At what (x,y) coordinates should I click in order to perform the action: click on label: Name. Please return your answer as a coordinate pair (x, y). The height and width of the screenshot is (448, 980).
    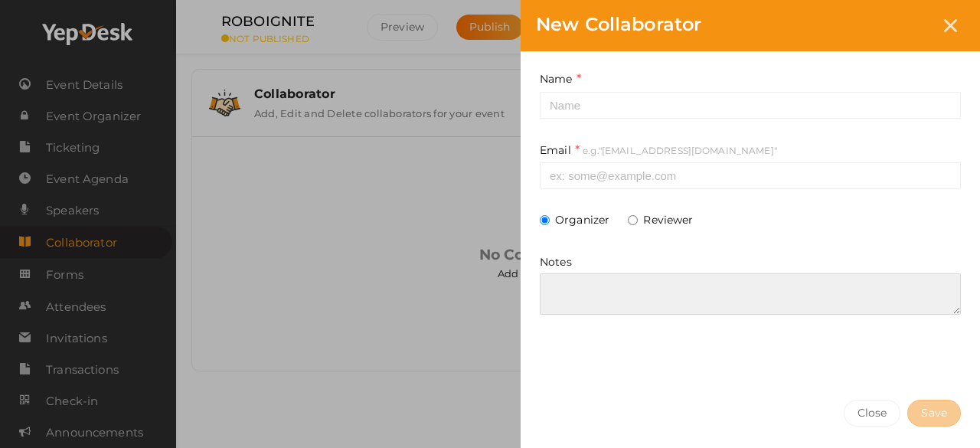
    Looking at the image, I should click on (560, 79).